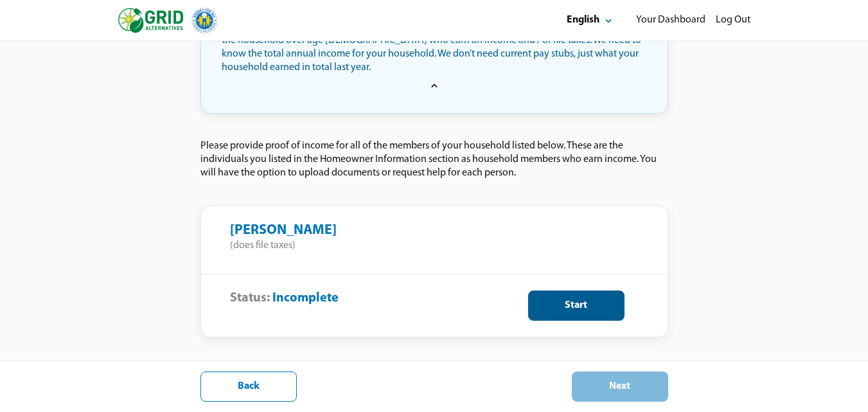 The image size is (868, 412). Describe the element at coordinates (577, 305) in the screenshot. I see `button: Start` at that location.